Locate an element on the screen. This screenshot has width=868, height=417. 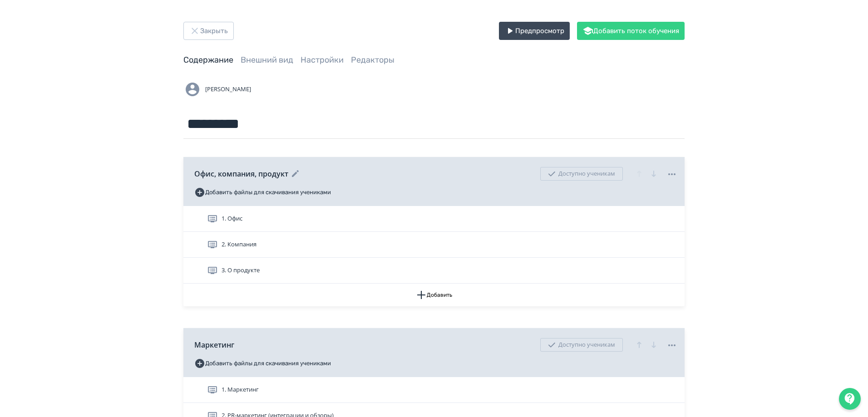
span: 1. Офис is located at coordinates (232, 219).